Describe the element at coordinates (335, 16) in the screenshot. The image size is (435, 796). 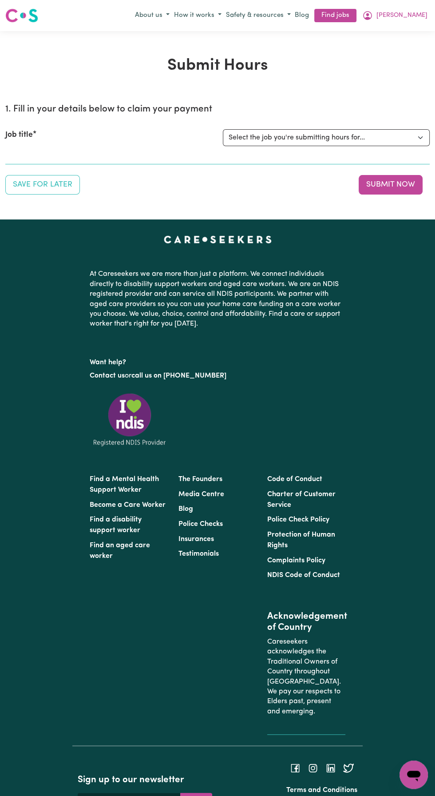
I see `a: Find jobs` at that location.